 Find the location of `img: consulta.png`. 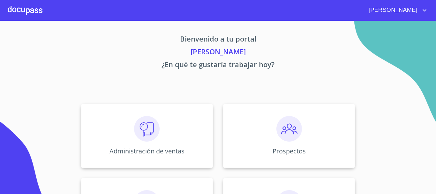

img: consulta.png is located at coordinates (147, 129).